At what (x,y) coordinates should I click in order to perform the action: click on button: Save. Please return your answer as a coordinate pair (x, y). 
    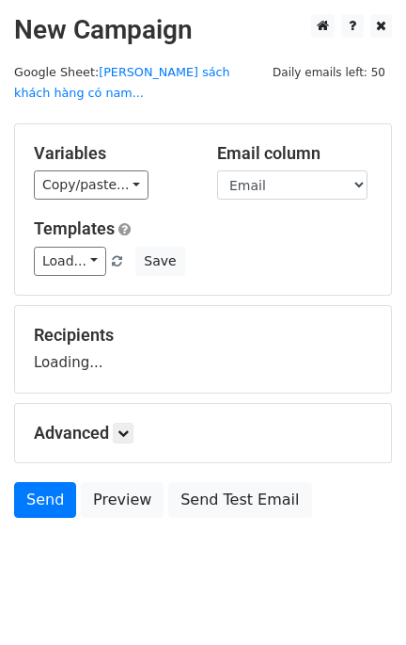
    Looking at the image, I should click on (160, 261).